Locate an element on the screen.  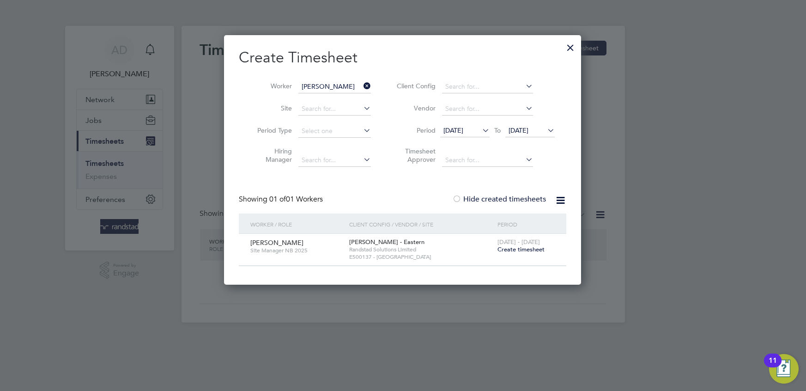
div: Client Config / Vendor / Site is located at coordinates (421, 224).